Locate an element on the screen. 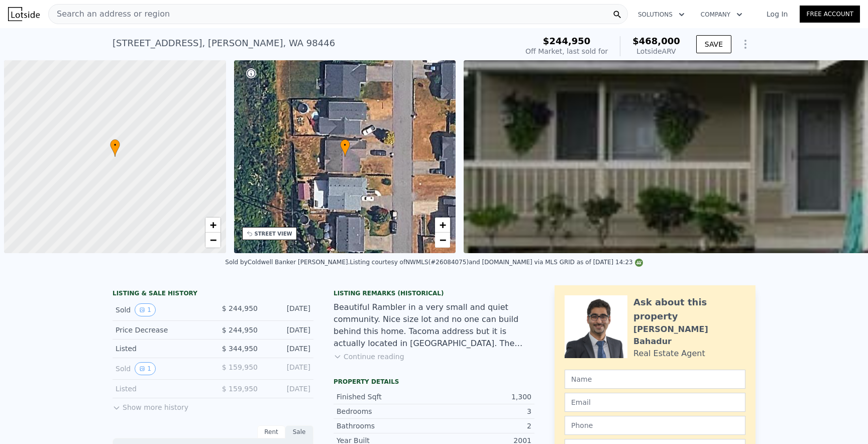 The image size is (868, 444). button: Solutions is located at coordinates (661, 14).